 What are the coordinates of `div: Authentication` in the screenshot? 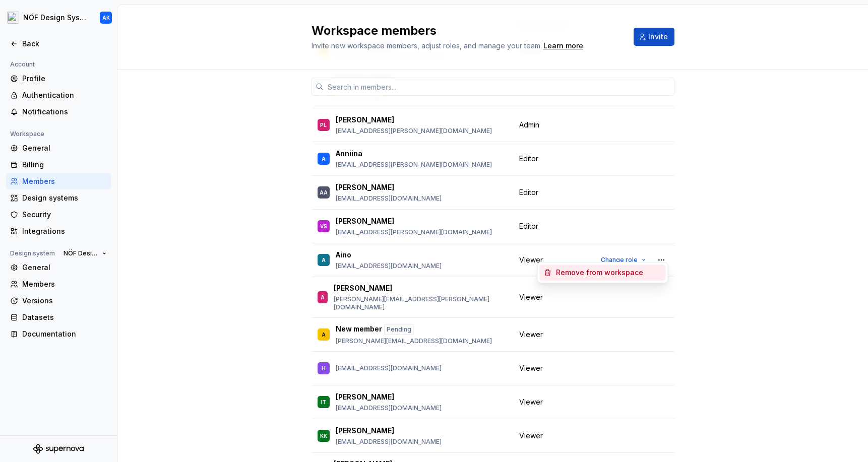 It's located at (65, 95).